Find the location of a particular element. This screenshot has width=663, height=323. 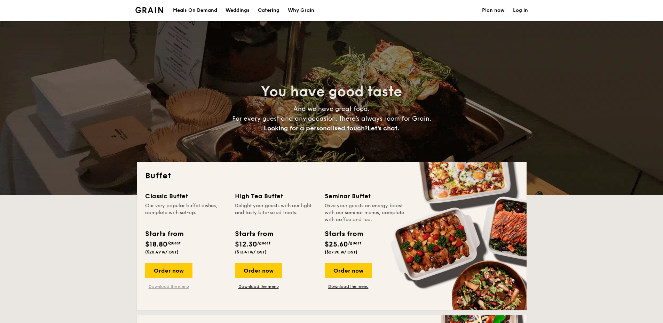

div: Give your guests an energy boost with our seminar menus, complete with coffee and tea. is located at coordinates (366, 213).